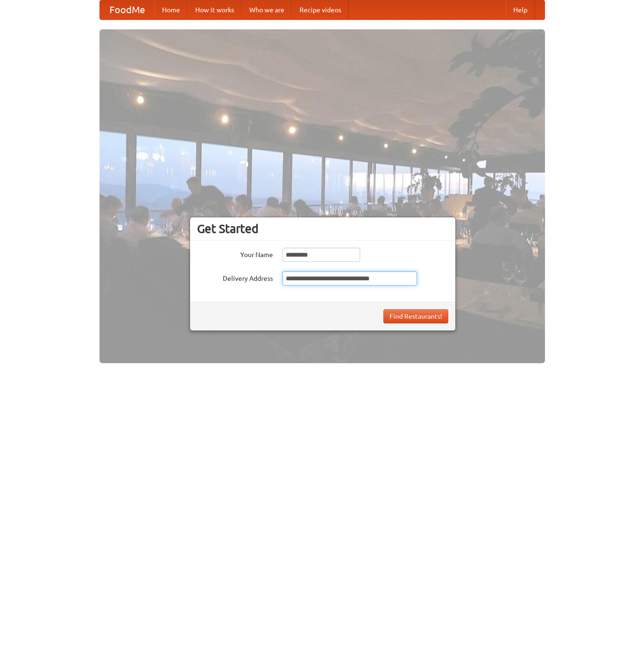 Image resolution: width=644 pixels, height=670 pixels. Describe the element at coordinates (235, 277) in the screenshot. I see `label: Delivery Address` at that location.